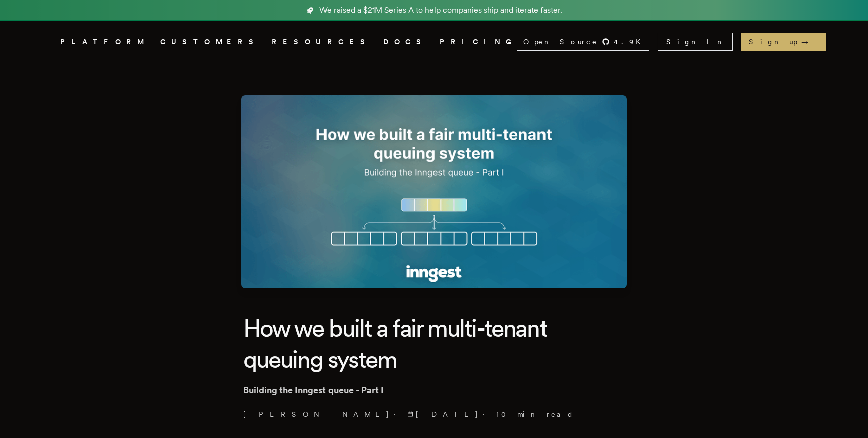 The image size is (868, 438). I want to click on a: CUSTOMERS, so click(210, 42).